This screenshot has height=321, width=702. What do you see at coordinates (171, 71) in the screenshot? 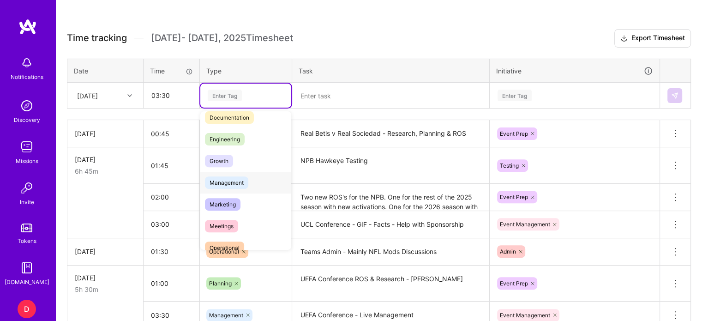
I see `div: Time` at bounding box center [171, 71].